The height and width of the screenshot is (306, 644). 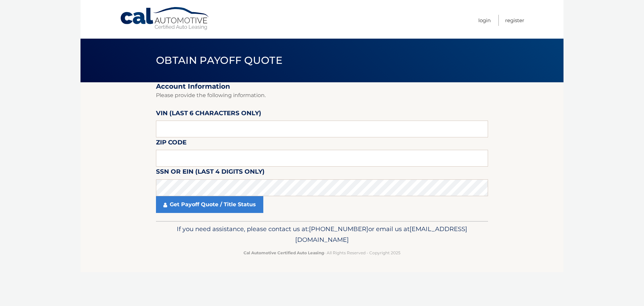 I want to click on h2: Account Information, so click(x=322, y=86).